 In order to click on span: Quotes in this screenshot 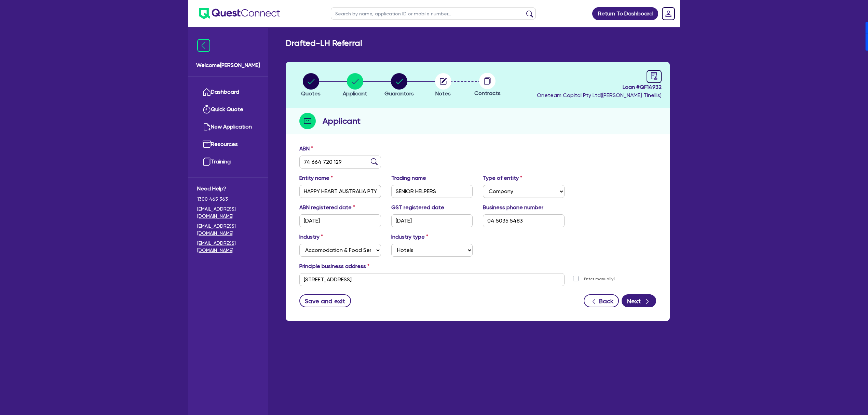, I will do `click(311, 93)`.